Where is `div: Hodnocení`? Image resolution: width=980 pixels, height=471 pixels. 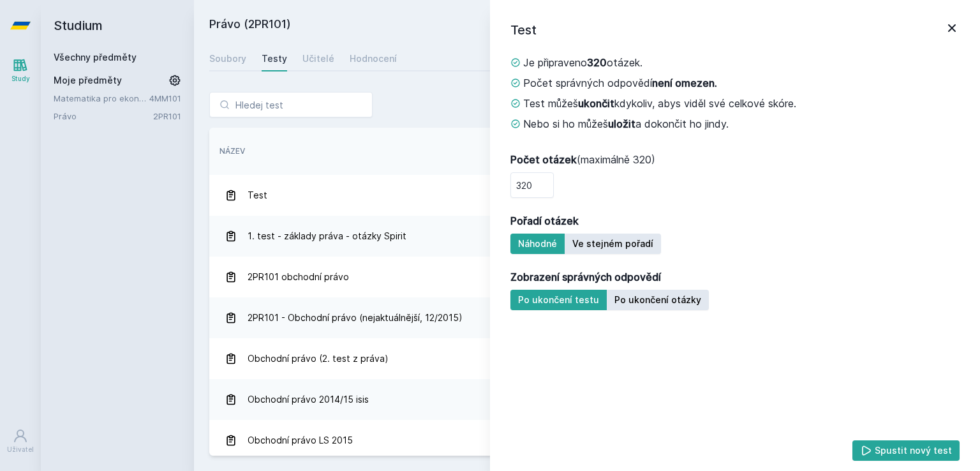
div: Hodnocení is located at coordinates (373, 59).